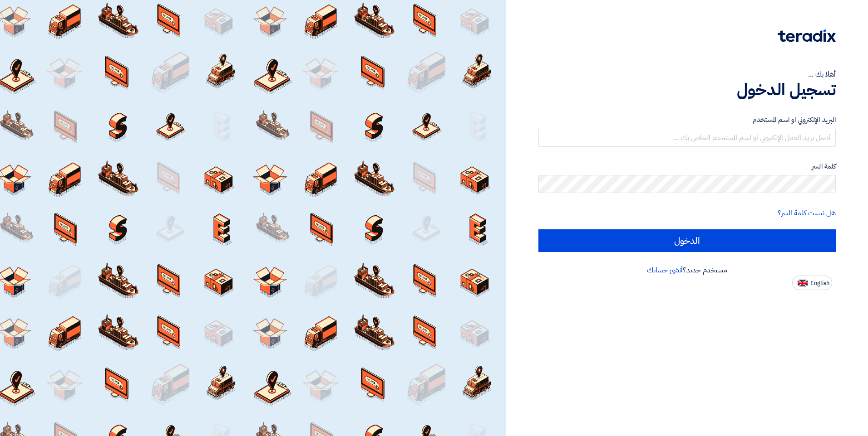  What do you see at coordinates (687, 120) in the screenshot?
I see `label: البريد الإلكتروني او اسم المستخدم` at bounding box center [687, 120].